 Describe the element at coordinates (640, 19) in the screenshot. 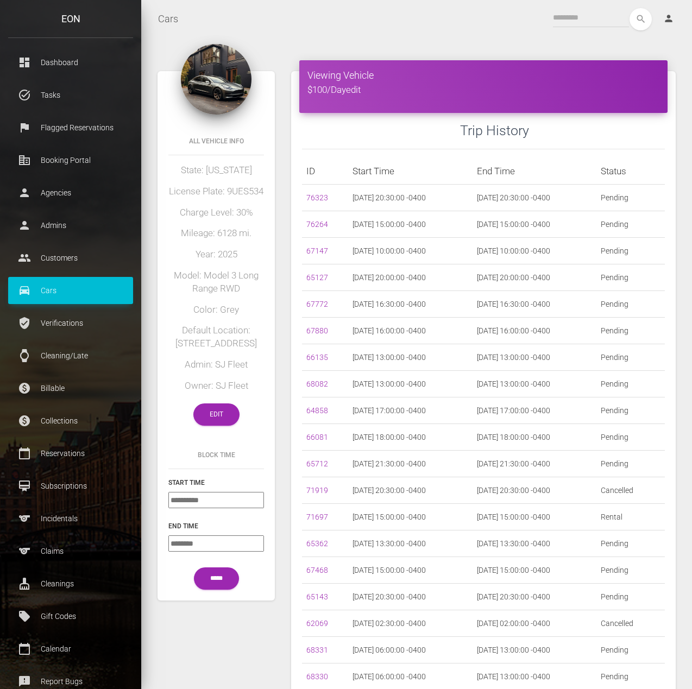

I see `i: search` at that location.